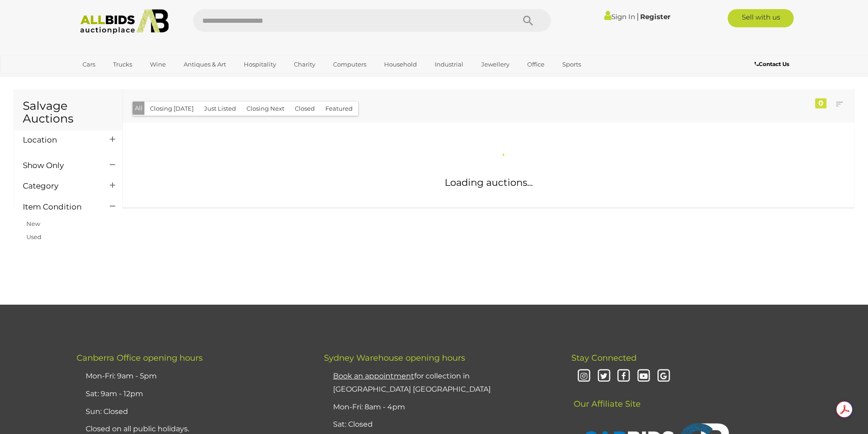  Describe the element at coordinates (266, 108) in the screenshot. I see `button: Closing Next` at that location.